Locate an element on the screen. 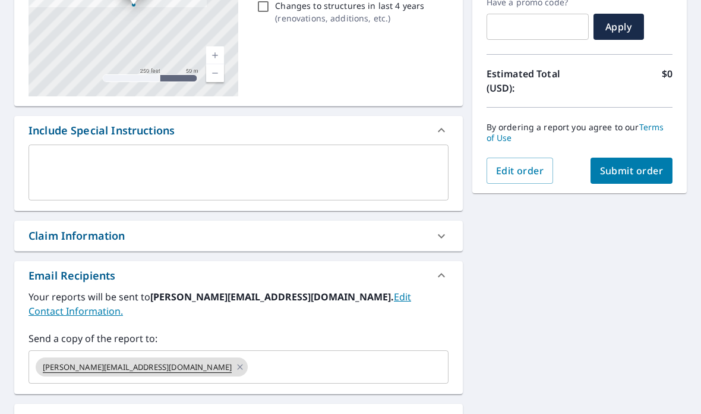 The height and width of the screenshot is (414, 701). p: By ordering a report you agree to our is located at coordinates (579, 133).